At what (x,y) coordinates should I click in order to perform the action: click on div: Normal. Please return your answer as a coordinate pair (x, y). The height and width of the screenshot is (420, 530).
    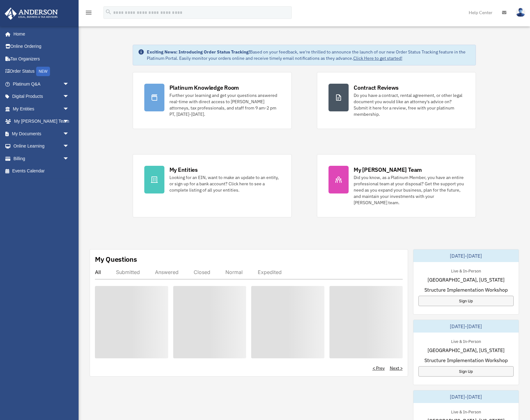
    Looking at the image, I should click on (234, 272).